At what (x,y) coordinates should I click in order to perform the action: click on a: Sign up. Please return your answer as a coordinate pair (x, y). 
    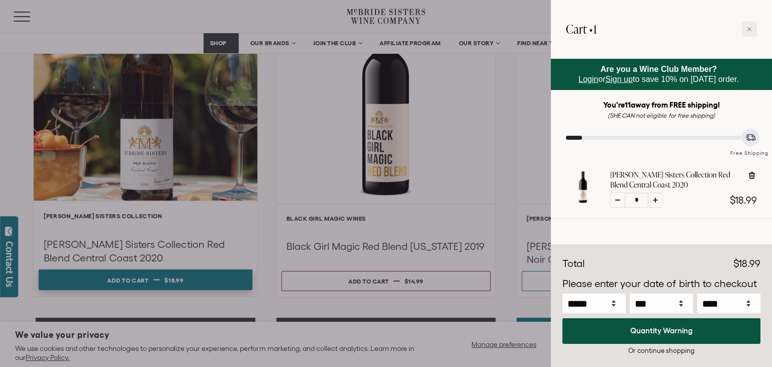
    Looking at the image, I should click on (620, 79).